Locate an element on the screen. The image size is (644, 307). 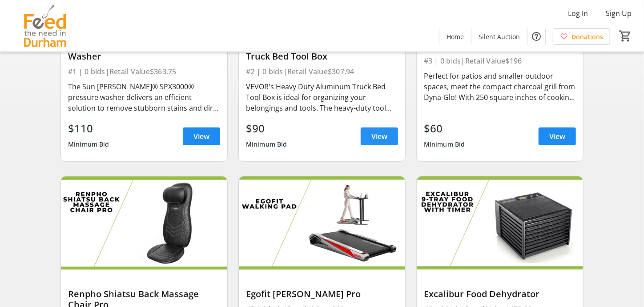
button: Help is located at coordinates (536, 36).